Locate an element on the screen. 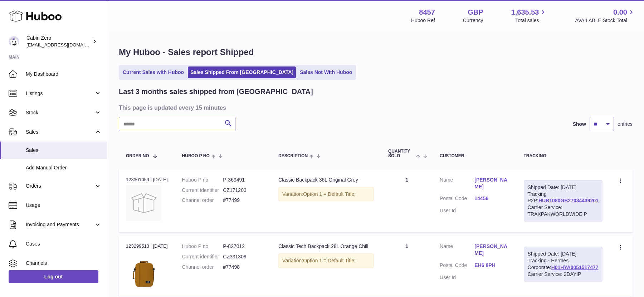 This screenshot has height=297, width=644. img: no-photo.jpg is located at coordinates (144, 203).